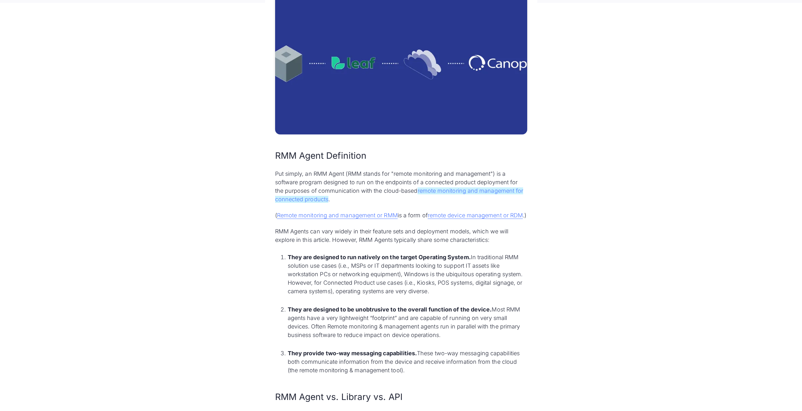  What do you see at coordinates (407, 326) in the screenshot?
I see `li: Most RMM agents have a very lightweight “footprint” and are capable of running on very small devi...` at bounding box center [407, 326].